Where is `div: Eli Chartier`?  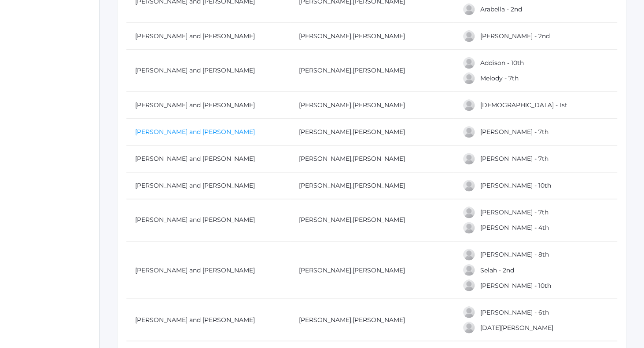
div: Eli Chartier is located at coordinates (468, 255).